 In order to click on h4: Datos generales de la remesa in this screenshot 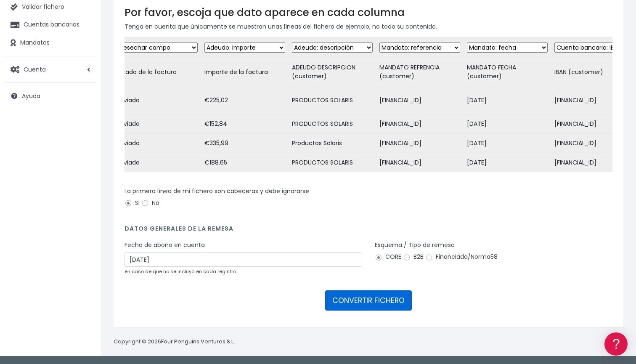, I will do `click(368, 230)`.